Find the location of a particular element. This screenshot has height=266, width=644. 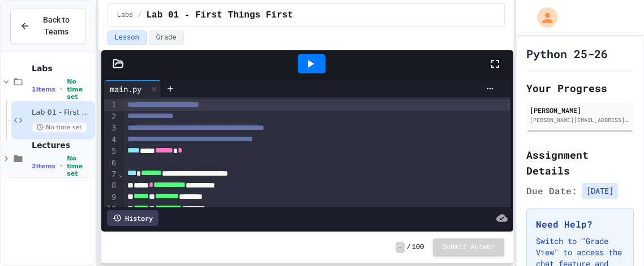

span: Fold line is located at coordinates (121, 174).